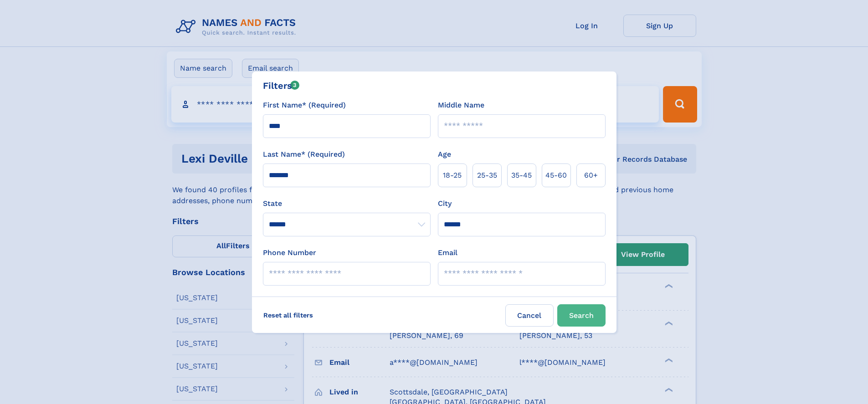 The image size is (868, 404). Describe the element at coordinates (281, 86) in the screenshot. I see `div: Filters` at that location.